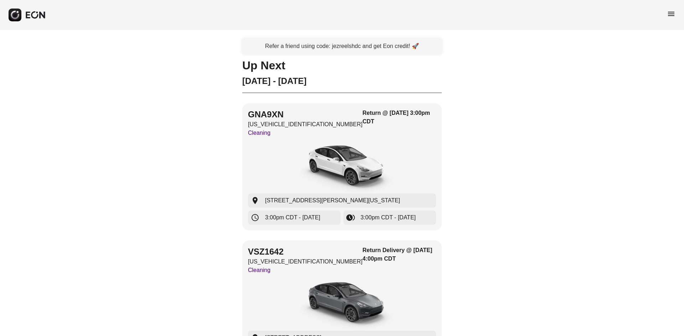  Describe the element at coordinates (342, 66) in the screenshot. I see `h1: Up Next` at that location.